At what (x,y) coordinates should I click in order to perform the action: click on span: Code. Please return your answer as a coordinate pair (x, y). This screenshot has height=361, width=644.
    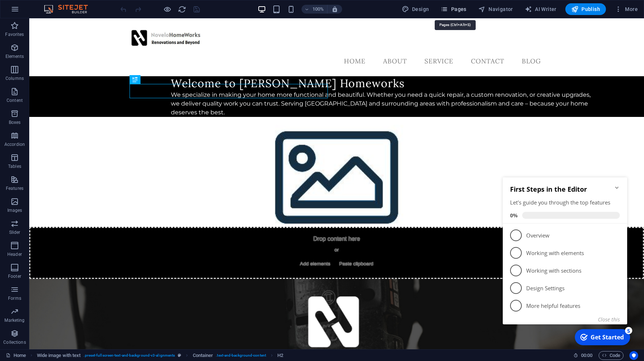
    Looking at the image, I should click on (611, 355).